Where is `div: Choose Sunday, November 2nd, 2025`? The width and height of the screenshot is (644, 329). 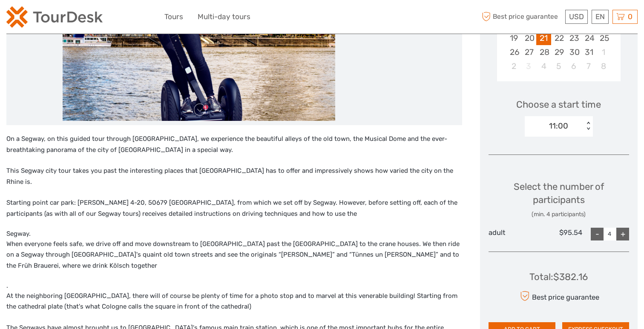 div: Choose Sunday, November 2nd, 2025 is located at coordinates (513, 66).